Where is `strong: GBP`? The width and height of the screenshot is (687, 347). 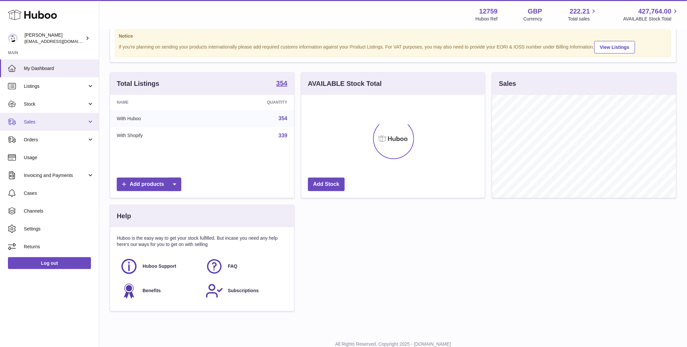
strong: GBP is located at coordinates (535, 11).